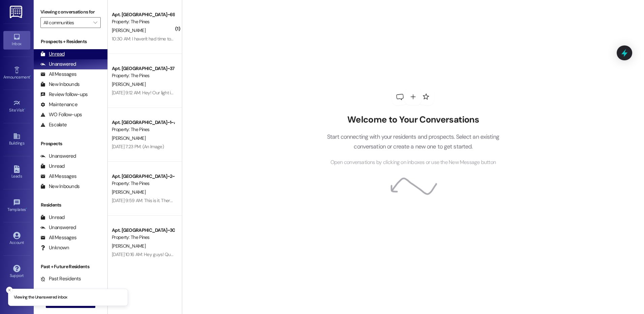 This screenshot has height=314, width=644. Describe the element at coordinates (61, 114) in the screenshot. I see `div: WO Follow-ups` at that location.